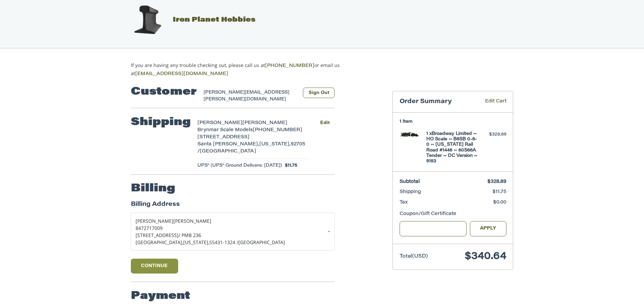  I want to click on span: / PMB 236, so click(189, 235).